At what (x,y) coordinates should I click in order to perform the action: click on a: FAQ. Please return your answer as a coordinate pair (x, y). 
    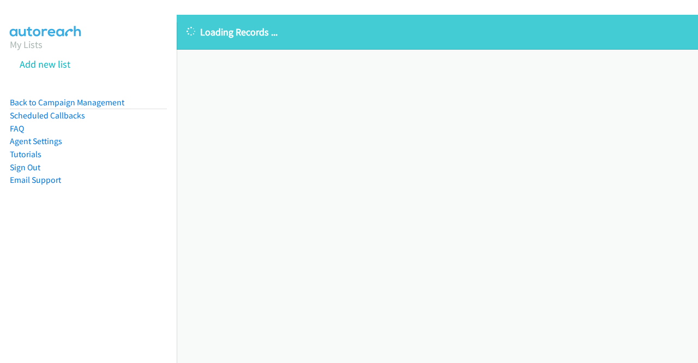
    Looking at the image, I should click on (17, 128).